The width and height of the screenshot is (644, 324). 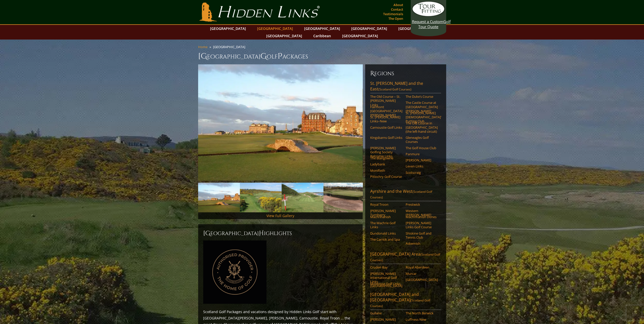 What do you see at coordinates (386, 127) in the screenshot?
I see `a: Carnoustie Golf Links` at bounding box center [386, 127].